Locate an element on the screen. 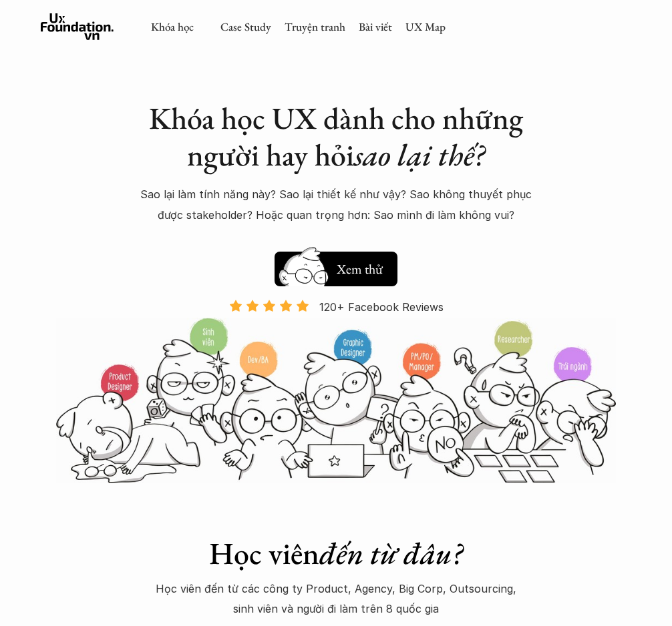 This screenshot has width=672, height=626. p: Sao lại làm tính năng này? Sao lại thiết kế như vậy? Sao không thuyết phục được stakeholder? Hoặc... is located at coordinates (336, 204).